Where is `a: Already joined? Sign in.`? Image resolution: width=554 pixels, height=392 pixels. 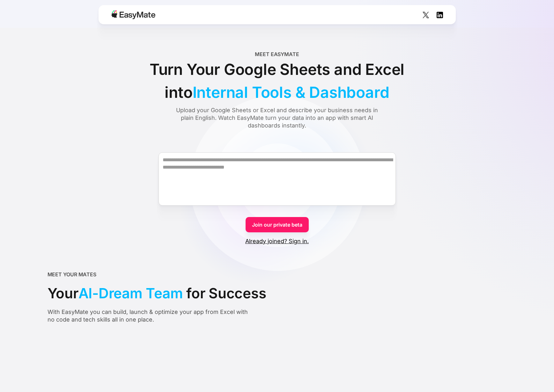
a: Already joined? Sign in. is located at coordinates (277, 241).